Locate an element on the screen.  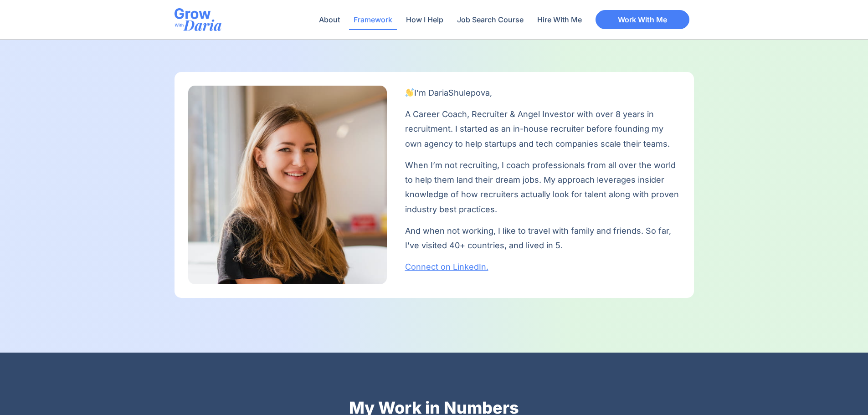
a: Framework is located at coordinates (373, 19).